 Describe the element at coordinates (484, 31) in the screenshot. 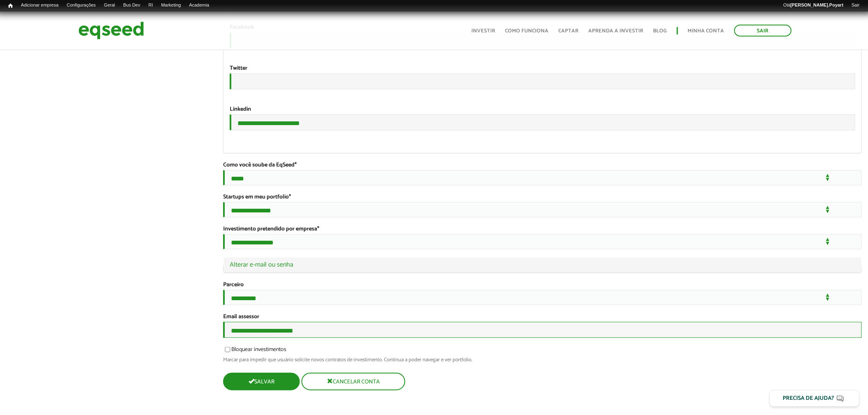

I see `a: Investir` at that location.